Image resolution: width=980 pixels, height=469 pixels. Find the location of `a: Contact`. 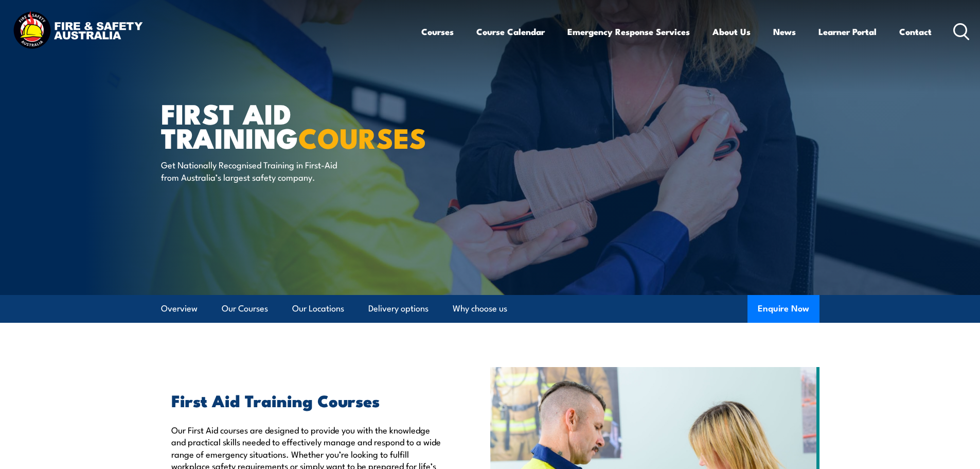

a: Contact is located at coordinates (915, 32).